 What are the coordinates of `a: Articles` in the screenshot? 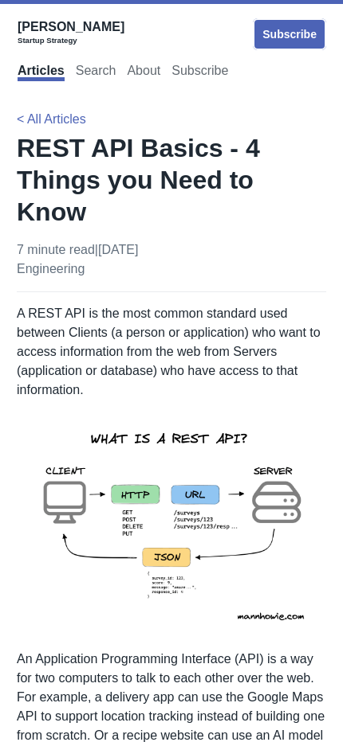 It's located at (41, 72).